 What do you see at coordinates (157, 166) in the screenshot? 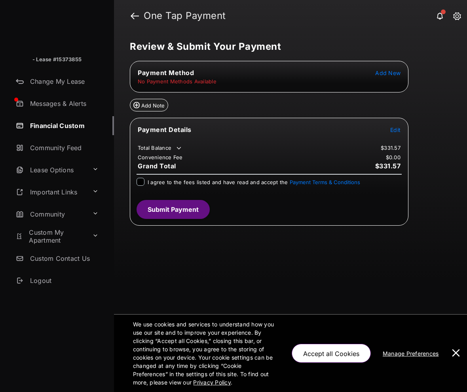
I see `span: Grand Total` at bounding box center [157, 166].